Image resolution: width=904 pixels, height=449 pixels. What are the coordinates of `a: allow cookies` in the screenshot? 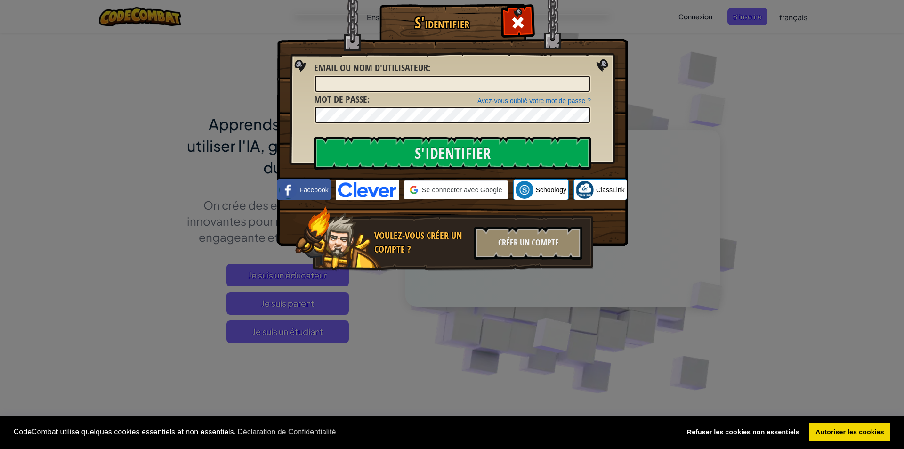 It's located at (850, 432).